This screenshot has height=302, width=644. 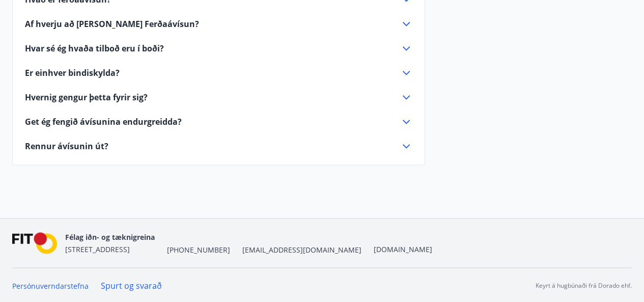 What do you see at coordinates (50, 286) in the screenshot?
I see `a: Persónuverndarstefna` at bounding box center [50, 286].